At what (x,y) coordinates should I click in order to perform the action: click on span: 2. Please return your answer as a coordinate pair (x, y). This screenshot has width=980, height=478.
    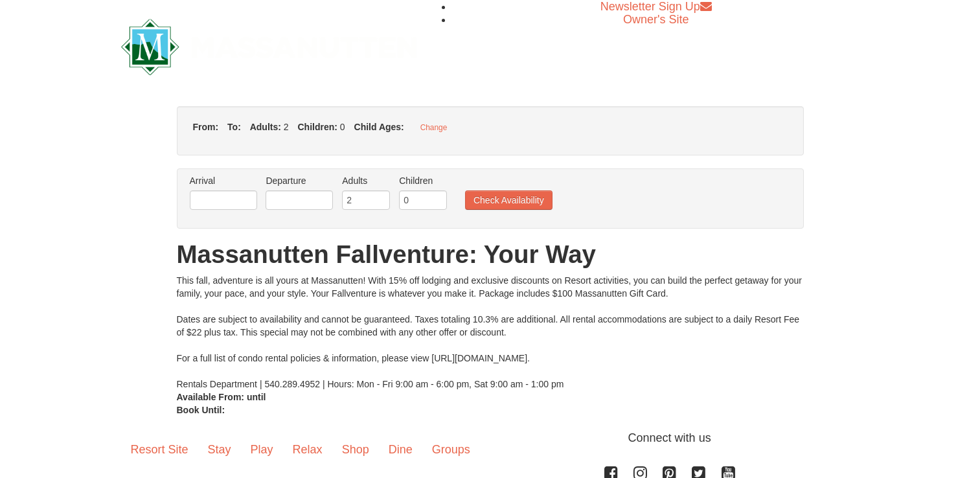
    Looking at the image, I should click on (287, 127).